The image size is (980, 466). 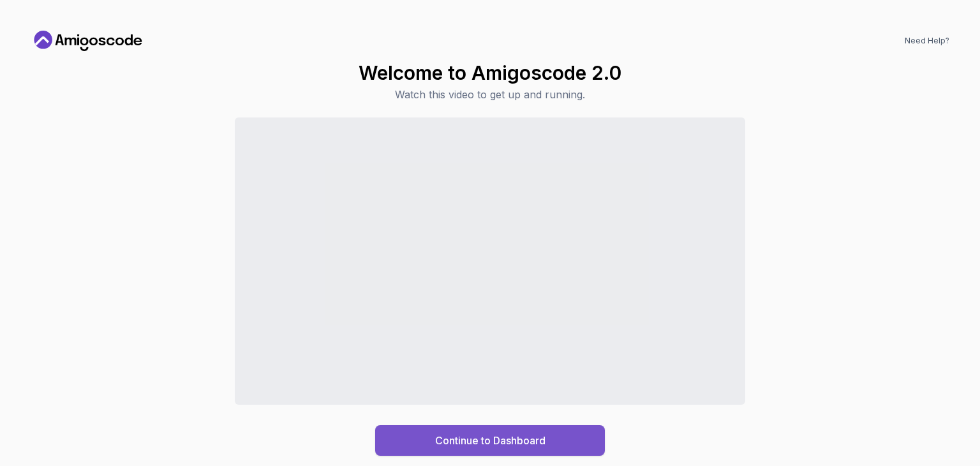 I want to click on a: Home link, so click(x=88, y=41).